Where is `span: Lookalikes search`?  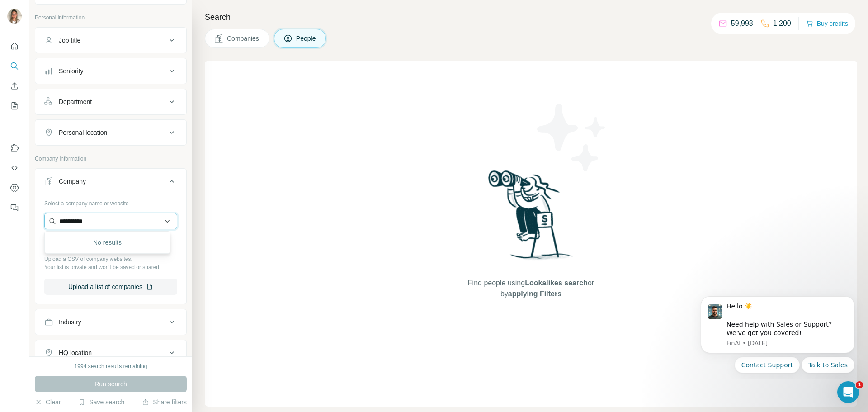
span: Lookalikes search is located at coordinates (556, 282).